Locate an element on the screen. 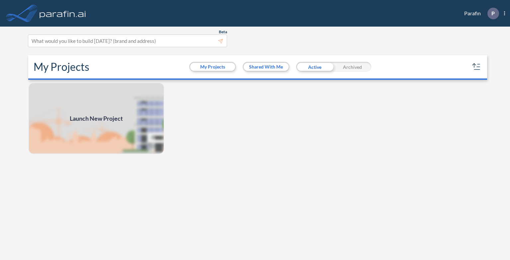 The height and width of the screenshot is (260, 510). button: sort is located at coordinates (477, 67).